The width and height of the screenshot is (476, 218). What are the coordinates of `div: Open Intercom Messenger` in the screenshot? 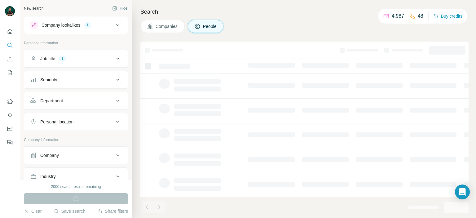 It's located at (463, 192).